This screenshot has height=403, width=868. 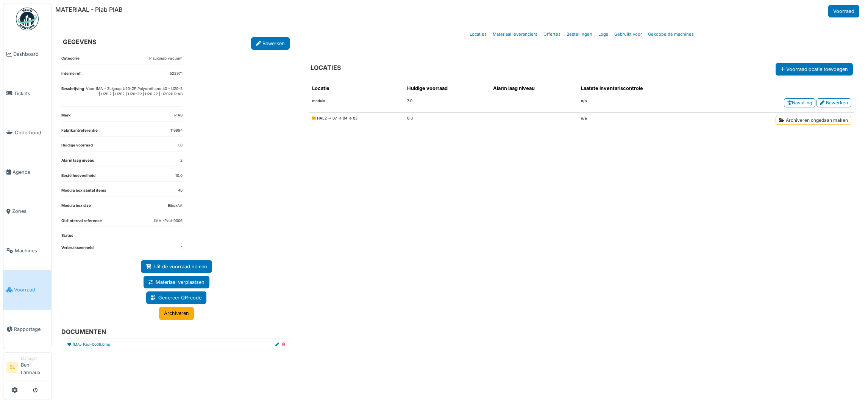 What do you see at coordinates (176, 297) in the screenshot?
I see `a: Genereer QR-code` at bounding box center [176, 297].